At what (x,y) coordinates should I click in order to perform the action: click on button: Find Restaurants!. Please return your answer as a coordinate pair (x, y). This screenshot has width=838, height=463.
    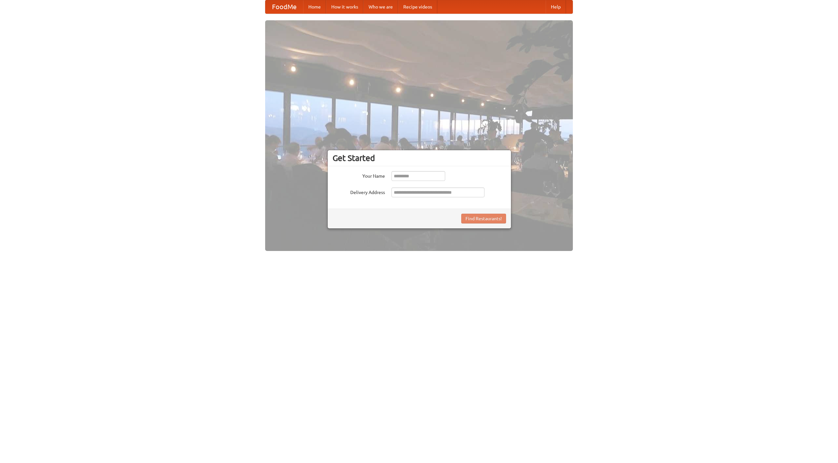
    Looking at the image, I should click on (484, 219).